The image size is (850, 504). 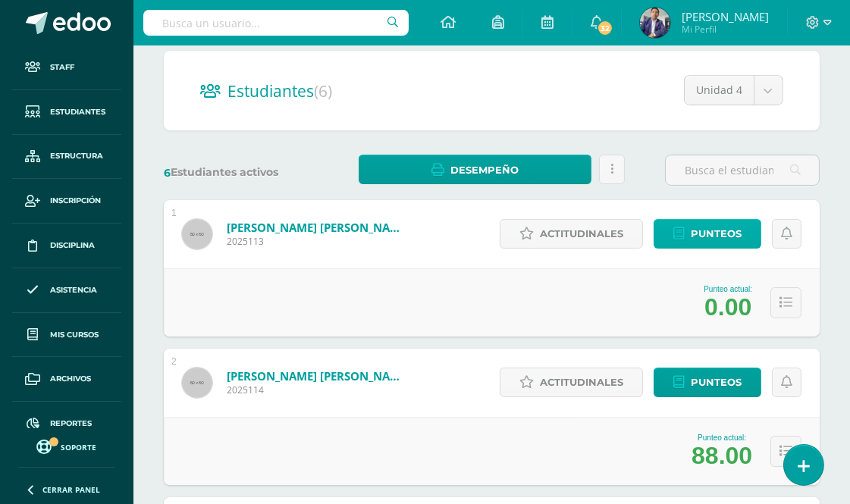 What do you see at coordinates (726, 29) in the screenshot?
I see `span: Mi Perfil` at bounding box center [726, 29].